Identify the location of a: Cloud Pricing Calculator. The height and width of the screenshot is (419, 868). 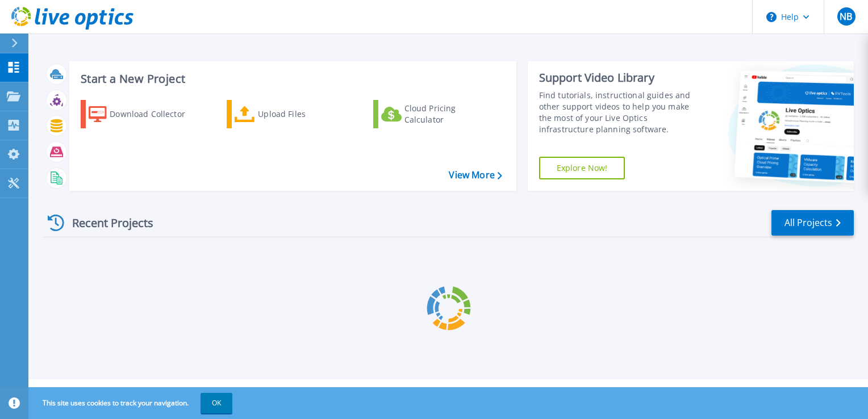
(437, 114).